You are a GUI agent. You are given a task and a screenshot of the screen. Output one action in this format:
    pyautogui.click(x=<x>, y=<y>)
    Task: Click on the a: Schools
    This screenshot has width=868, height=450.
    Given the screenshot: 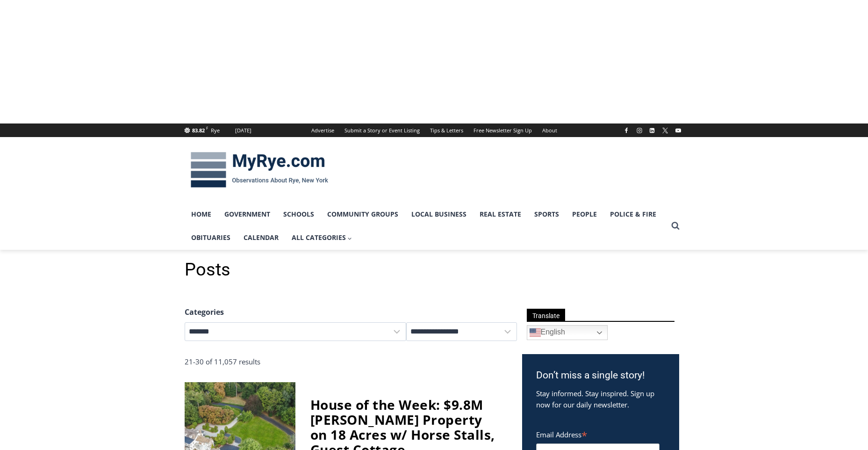 What is the action you would take?
    pyautogui.click(x=299, y=214)
    